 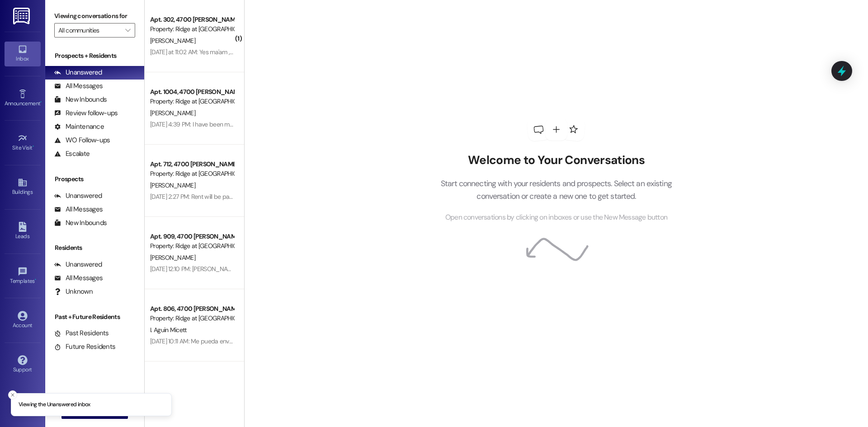 I want to click on div: WO Follow-ups, so click(x=82, y=140).